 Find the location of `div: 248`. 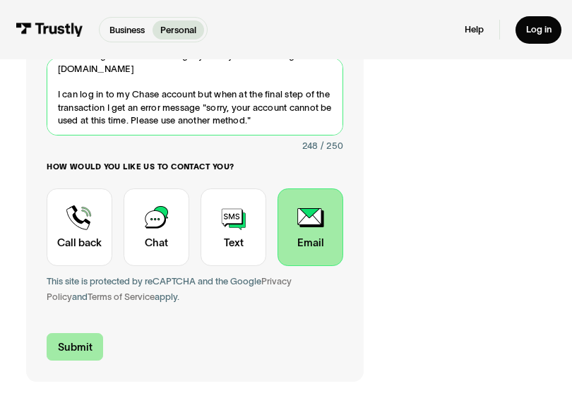

div: 248 is located at coordinates (310, 146).